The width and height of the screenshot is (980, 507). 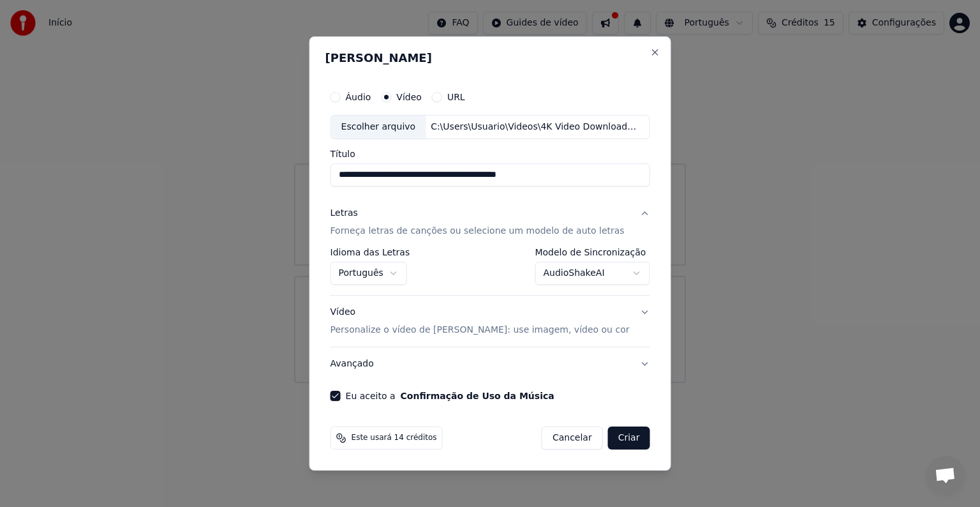 What do you see at coordinates (478, 231) in the screenshot?
I see `p: Forneça letras de canções ou selecione um modelo de auto letras` at bounding box center [478, 231].